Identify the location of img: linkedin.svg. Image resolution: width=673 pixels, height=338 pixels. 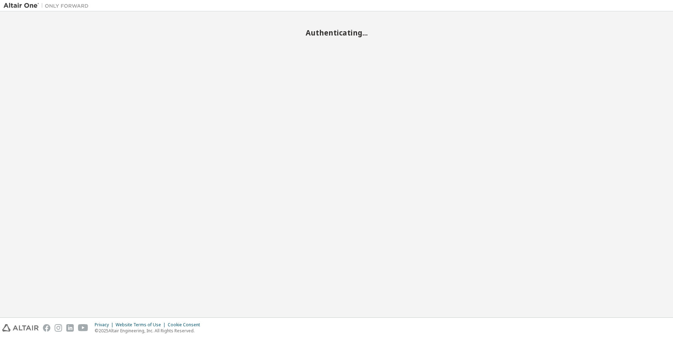
(70, 327).